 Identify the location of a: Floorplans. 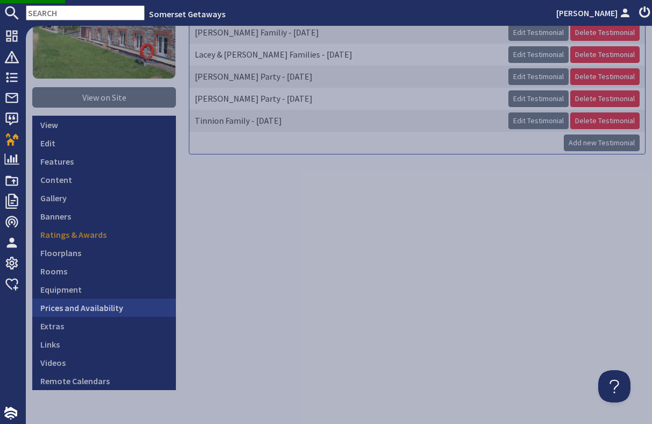
(104, 253).